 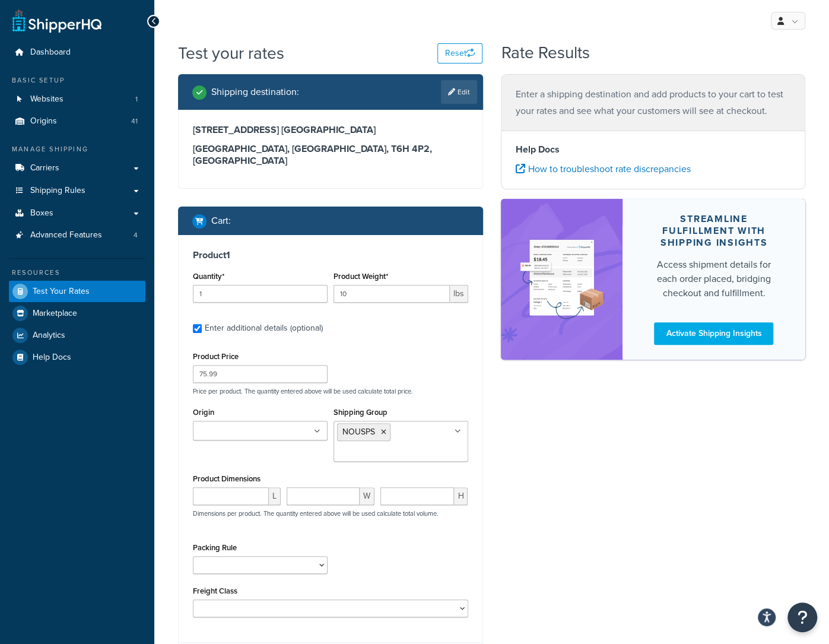 What do you see at coordinates (215, 547) in the screenshot?
I see `label: Packing Rule` at bounding box center [215, 547].